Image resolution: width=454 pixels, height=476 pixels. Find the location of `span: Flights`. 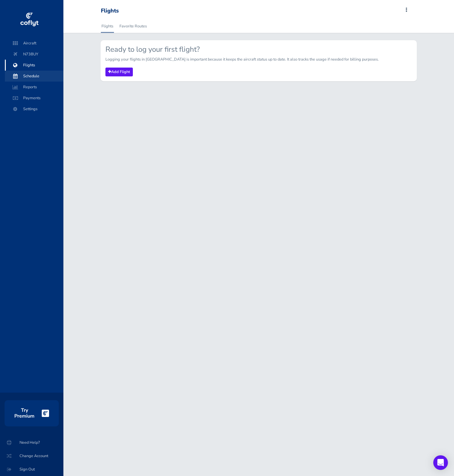

span: Flights is located at coordinates (34, 65).